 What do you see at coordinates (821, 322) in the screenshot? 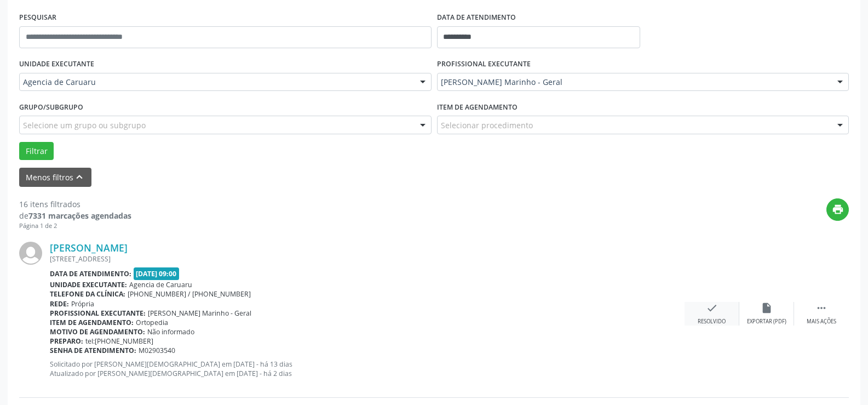
I see `div: Mais ações` at bounding box center [821, 322].